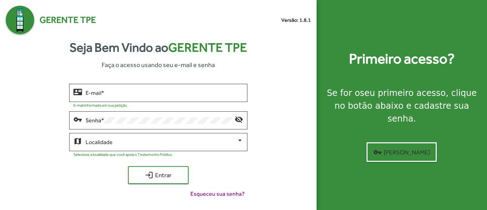  What do you see at coordinates (123, 154) in the screenshot?
I see `mat-hint: Selecione a localidade que você apoia o Testemunho Público.` at bounding box center [123, 154].